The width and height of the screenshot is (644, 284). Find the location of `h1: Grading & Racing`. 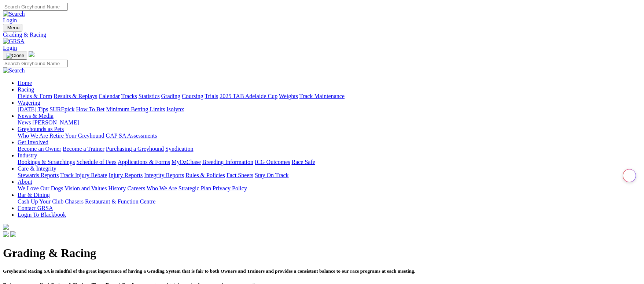

h1: Grading & Racing is located at coordinates (321, 253).